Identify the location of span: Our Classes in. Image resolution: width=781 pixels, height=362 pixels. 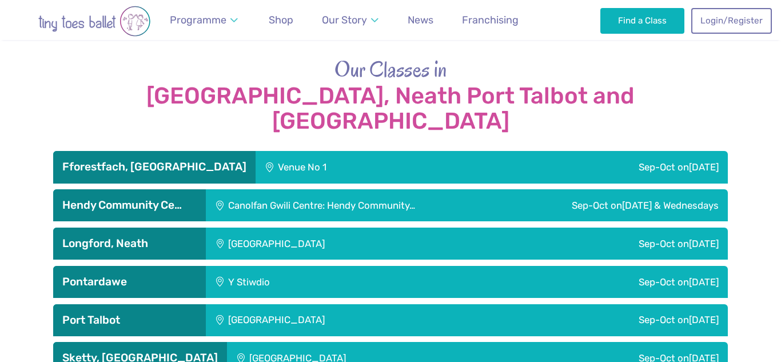
(391, 69).